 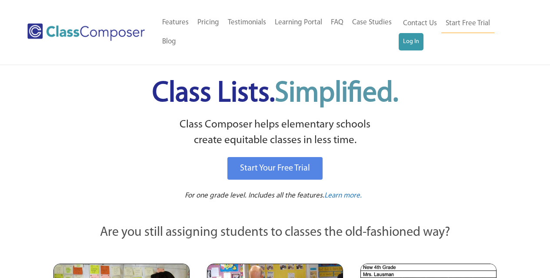 I want to click on a: Pricing, so click(x=208, y=23).